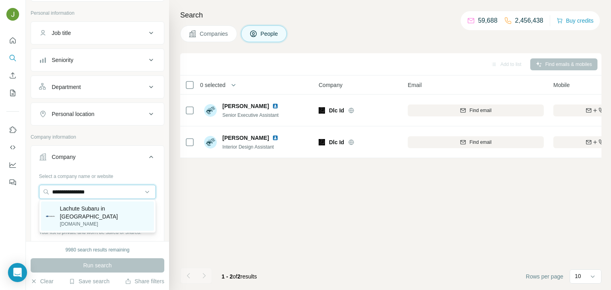 The height and width of the screenshot is (290, 611). Describe the element at coordinates (575, 21) in the screenshot. I see `button: Buy credits` at that location.